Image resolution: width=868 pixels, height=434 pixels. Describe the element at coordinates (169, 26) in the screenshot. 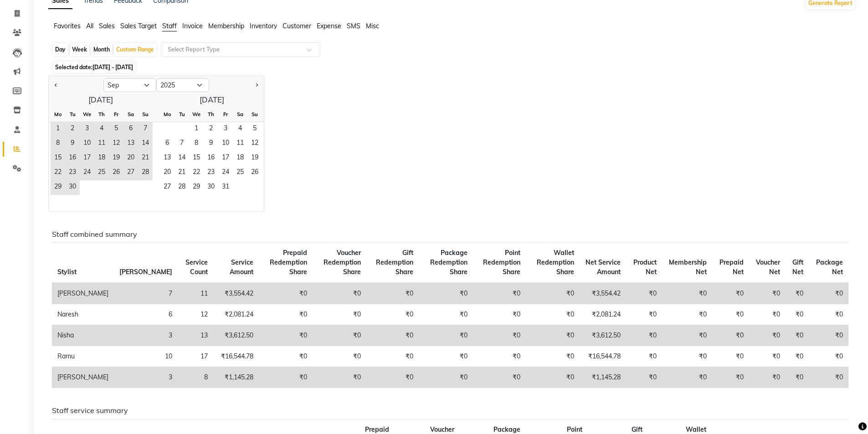

I see `span: Staff` at that location.